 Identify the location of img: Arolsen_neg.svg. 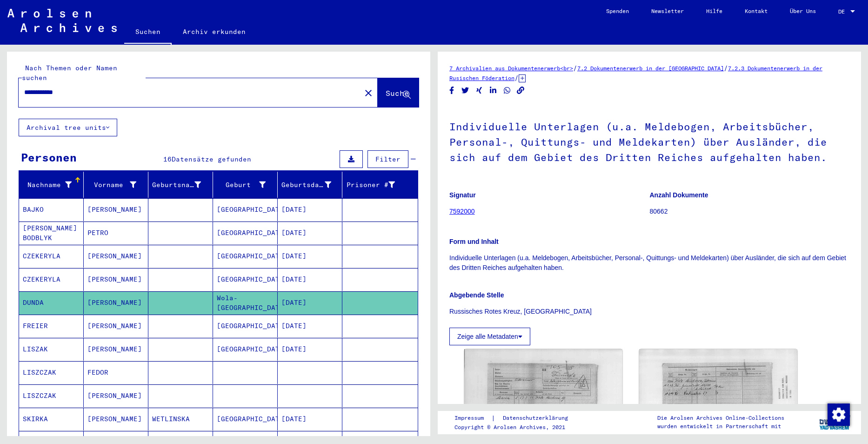
(62, 20).